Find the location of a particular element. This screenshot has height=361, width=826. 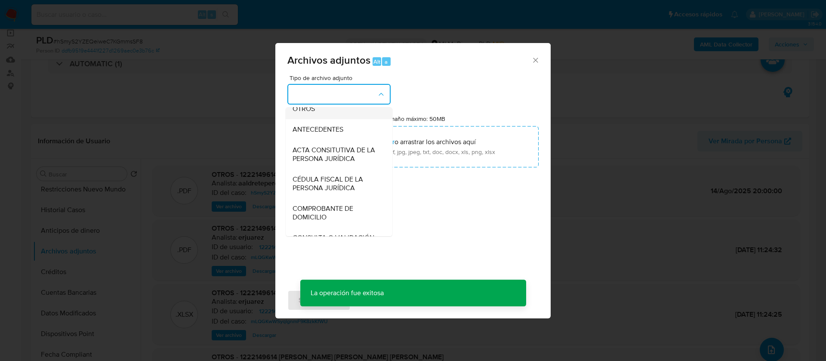

p: La operación fue exitosa is located at coordinates (347, 293).